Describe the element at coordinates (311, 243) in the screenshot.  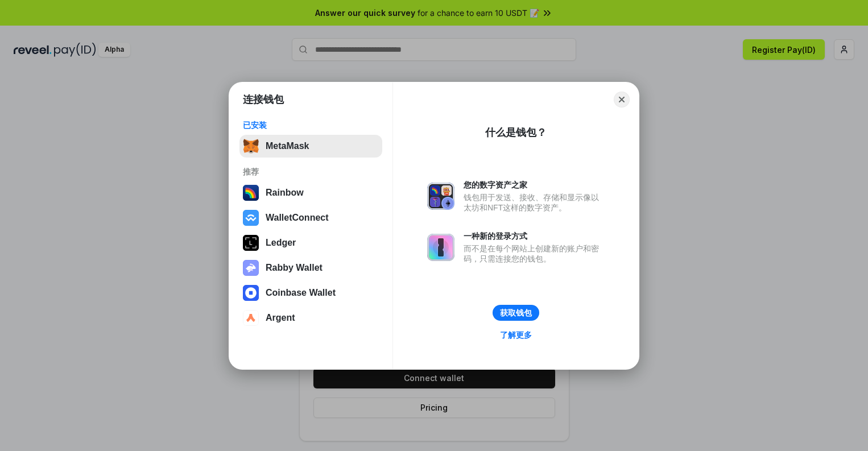
I see `button: Ledger` at that location.